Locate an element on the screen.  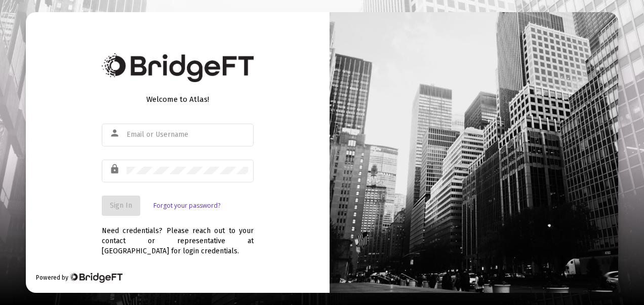
mat-icon: lock is located at coordinates (115, 169).